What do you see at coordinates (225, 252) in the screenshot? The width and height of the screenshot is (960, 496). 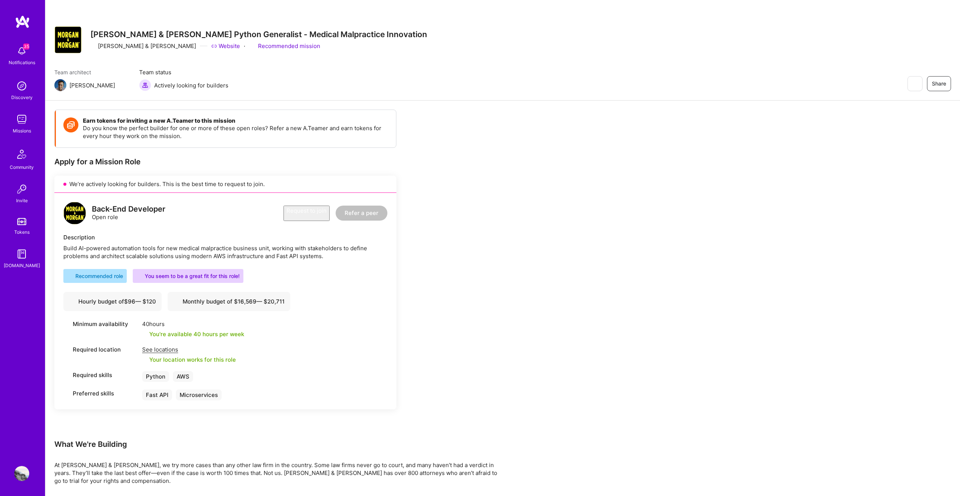 I see `div: Build AI-powered automation tools for new medical malpractice business unit, working with stakeho...` at bounding box center [225, 252].